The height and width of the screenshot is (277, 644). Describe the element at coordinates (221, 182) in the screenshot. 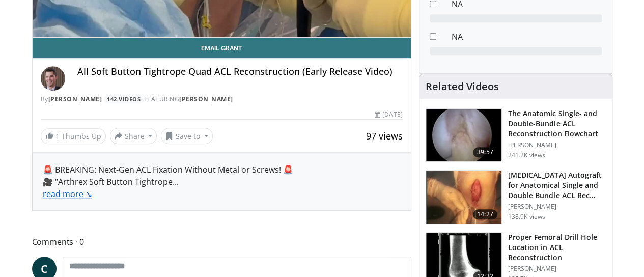

I see `div: 🚨 BREAKING: Next-Gen ACL Fixation Without Metal or Screws! 🚨 🎥 “Arthrex Soft Button Tightrope` at that location.